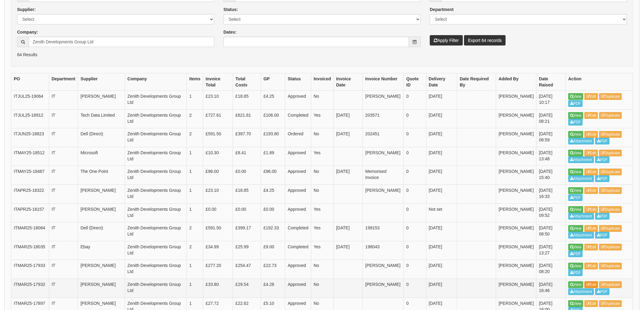  What do you see at coordinates (477, 82) in the screenshot?
I see `th: Date Required By` at bounding box center [477, 82].